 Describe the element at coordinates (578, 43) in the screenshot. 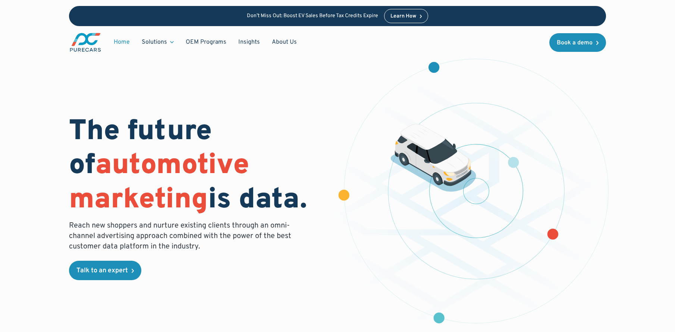

I see `a: Book a demo` at that location.